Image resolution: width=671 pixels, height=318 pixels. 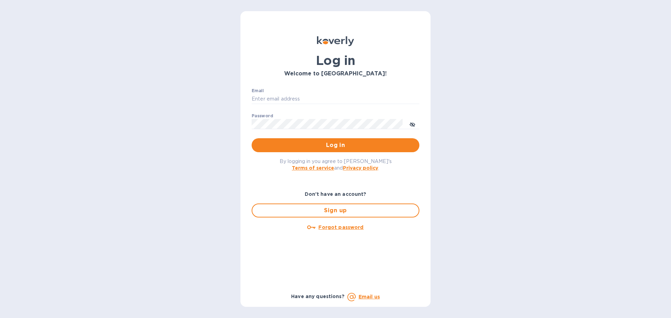 I want to click on img: Koverly, so click(x=335, y=41).